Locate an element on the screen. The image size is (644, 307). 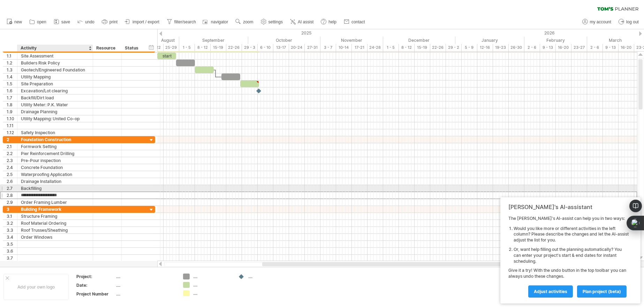
a: help is located at coordinates (329, 22).